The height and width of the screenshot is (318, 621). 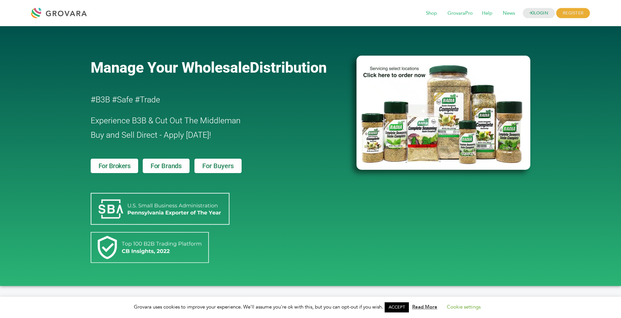 What do you see at coordinates (460, 13) in the screenshot?
I see `a: GrovaraPro` at bounding box center [460, 13].